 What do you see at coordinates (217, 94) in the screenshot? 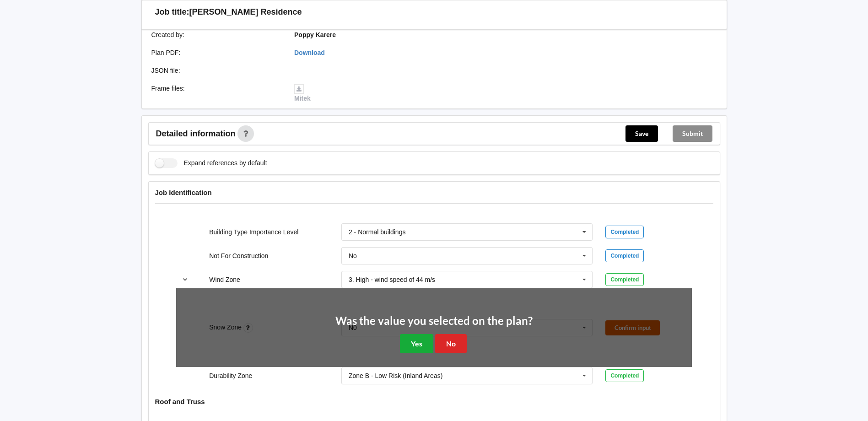
I see `div: Frame files :` at bounding box center [217, 94].